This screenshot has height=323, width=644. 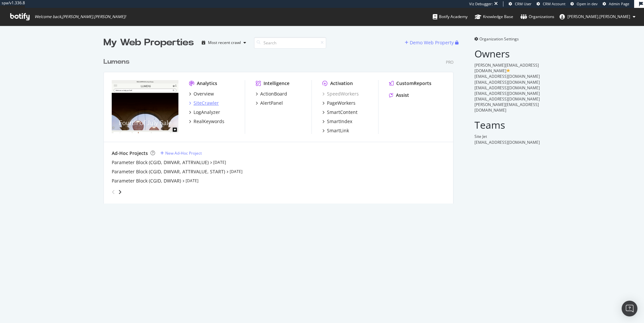 What do you see at coordinates (430, 42) in the screenshot?
I see `a: Demo Web Property` at bounding box center [430, 42].